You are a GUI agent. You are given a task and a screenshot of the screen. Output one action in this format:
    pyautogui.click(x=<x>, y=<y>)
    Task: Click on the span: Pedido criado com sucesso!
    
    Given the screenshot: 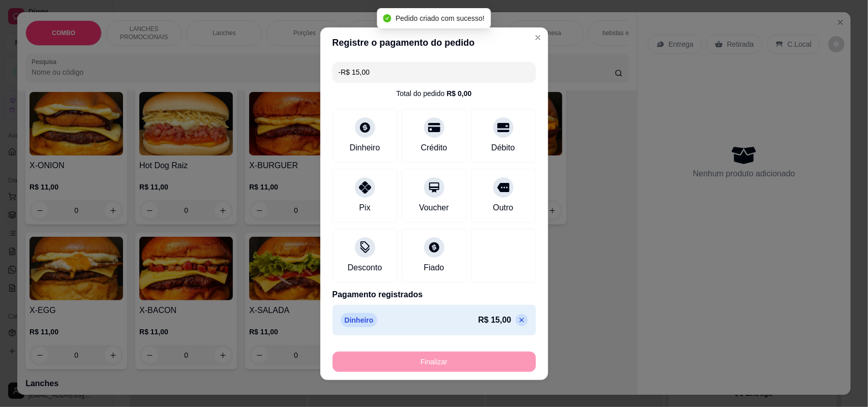 What is the action you would take?
    pyautogui.click(x=440, y=18)
    